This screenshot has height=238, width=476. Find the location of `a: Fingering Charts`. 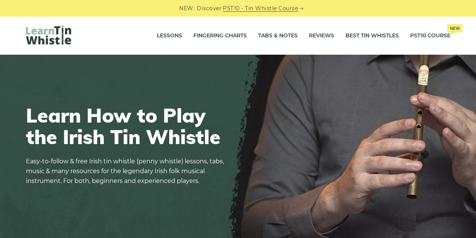

a: Fingering Charts is located at coordinates (220, 36).